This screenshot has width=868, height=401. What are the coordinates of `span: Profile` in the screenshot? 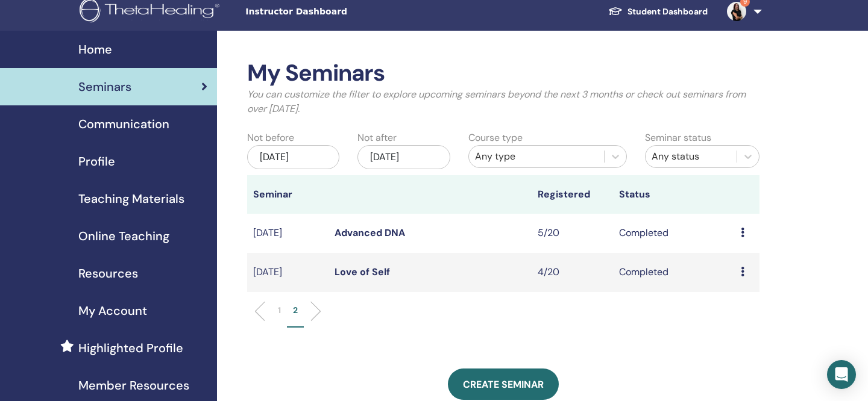 It's located at (97, 161).